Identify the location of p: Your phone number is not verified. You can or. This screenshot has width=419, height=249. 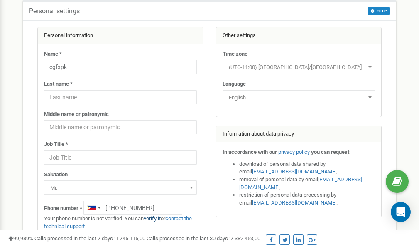
(120, 222).